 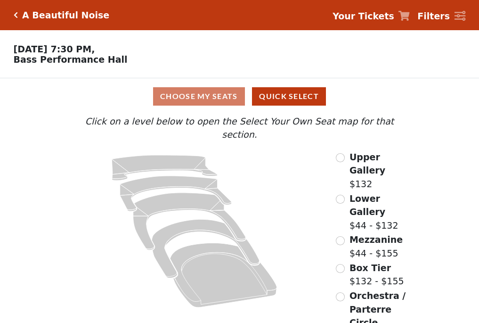 What do you see at coordinates (165, 168) in the screenshot?
I see `path: Upper Gallery - Seats Available: 152` at bounding box center [165, 168].